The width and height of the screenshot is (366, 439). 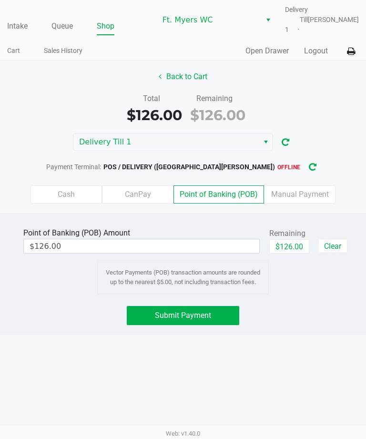 I want to click on button: $126.00, so click(x=289, y=246).